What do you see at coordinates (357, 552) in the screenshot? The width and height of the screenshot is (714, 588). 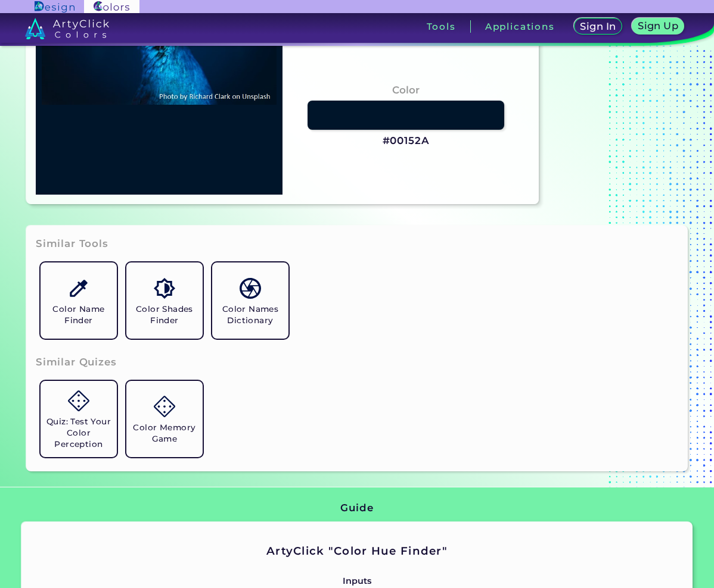 I see `h2: ArtyClick "Color Hue Finder"` at bounding box center [357, 552].